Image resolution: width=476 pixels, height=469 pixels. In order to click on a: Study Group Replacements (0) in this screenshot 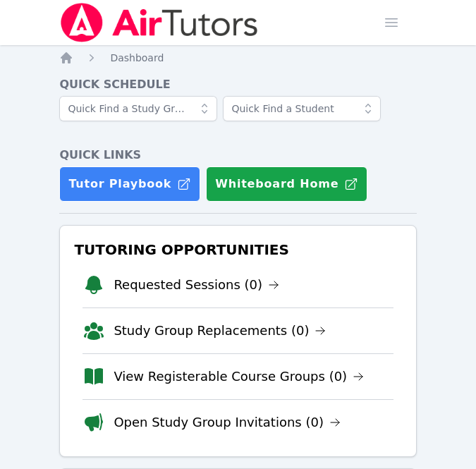, I will do `click(219, 331)`.